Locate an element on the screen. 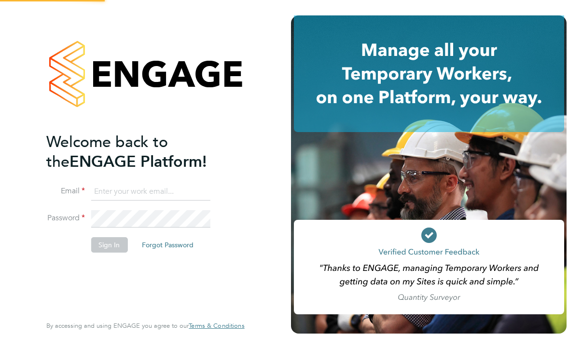 The height and width of the screenshot is (349, 582). span: Welcome back to the is located at coordinates (107, 152).